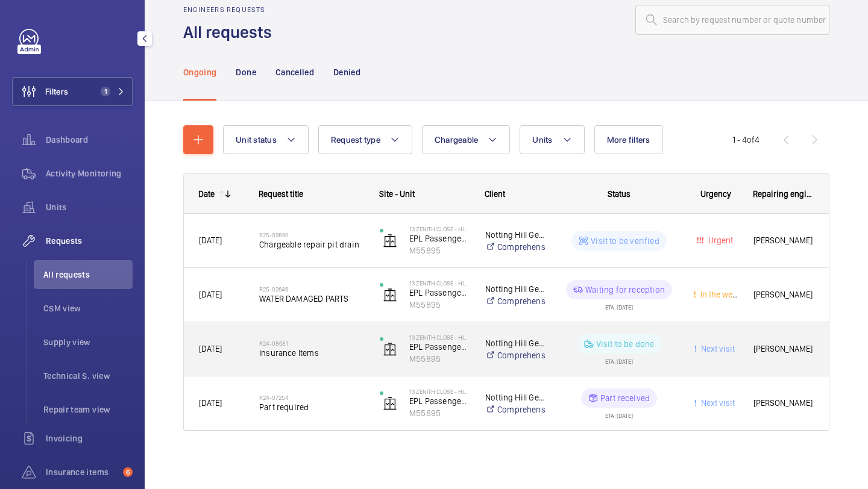 This screenshot has width=868, height=489. I want to click on h2: R24-07254, so click(311, 397).